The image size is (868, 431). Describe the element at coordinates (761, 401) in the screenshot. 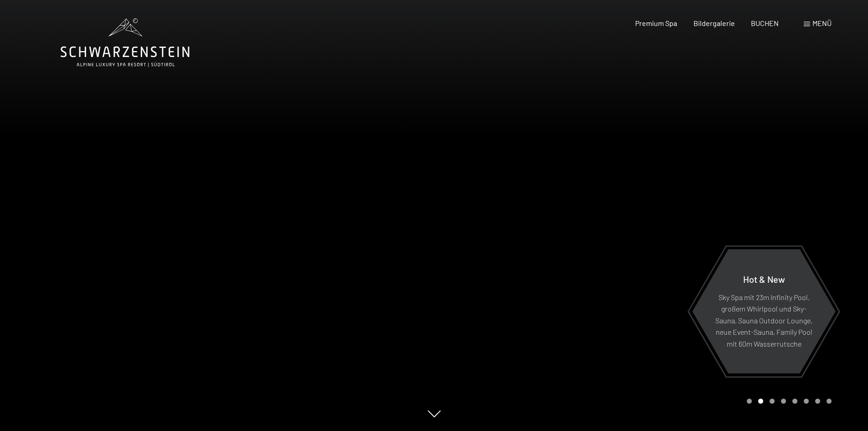

I see `div: Carousel Page 2 (Current Slide)` at that location.